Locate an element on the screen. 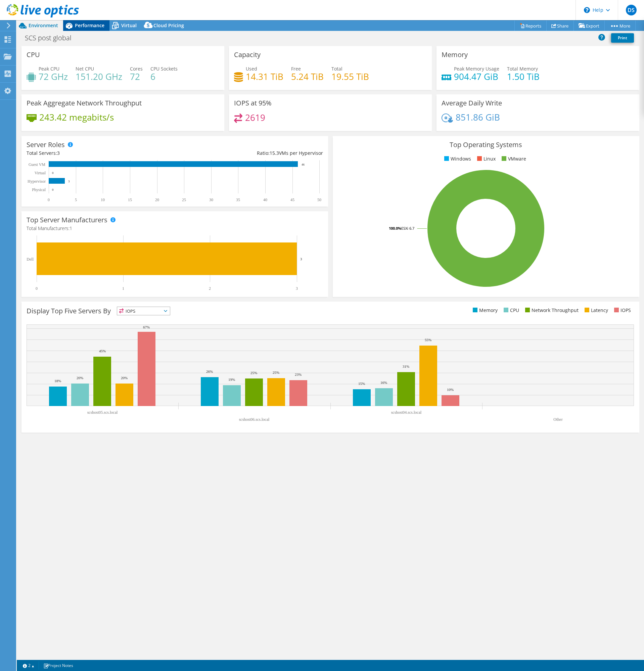  h3: CPU is located at coordinates (33, 55).